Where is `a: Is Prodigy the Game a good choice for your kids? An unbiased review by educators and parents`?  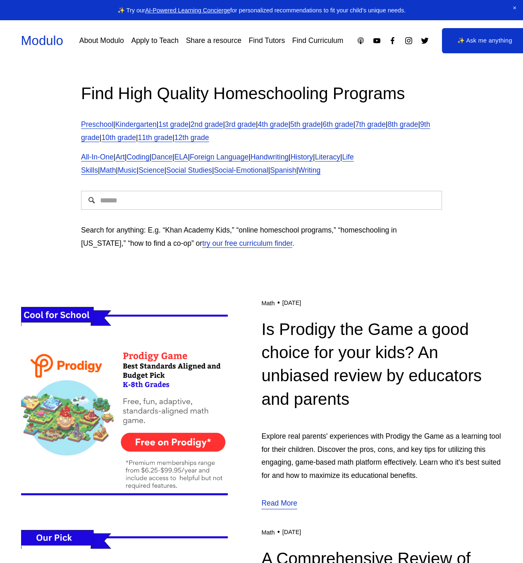 a: Is Prodigy the Game a good choice for your kids? An unbiased review by educators and parents is located at coordinates (371, 364).